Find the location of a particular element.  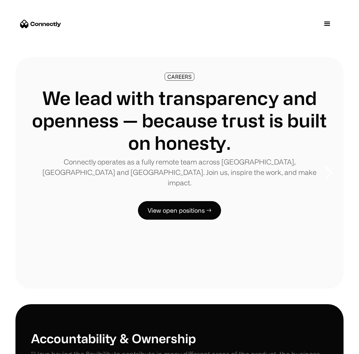

aside: Language selected: English is located at coordinates (27, 346).